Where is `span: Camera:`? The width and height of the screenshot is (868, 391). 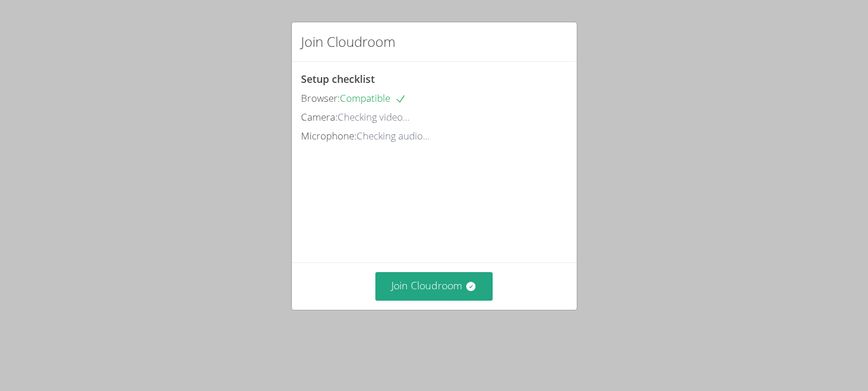 span: Camera: is located at coordinates (320, 116).